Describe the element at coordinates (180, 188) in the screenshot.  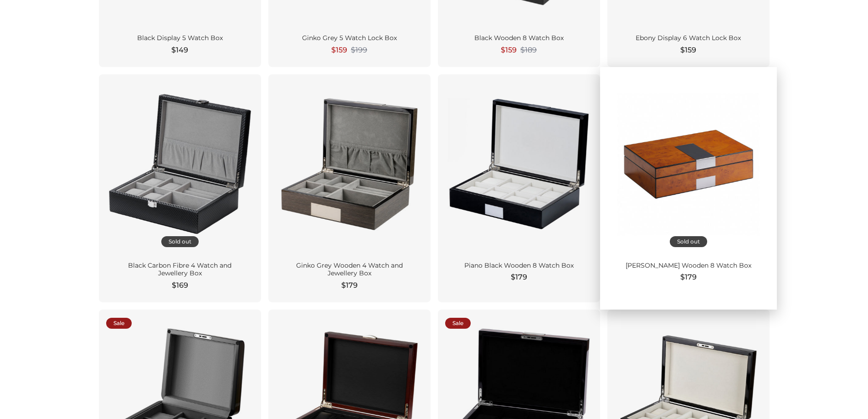
I see `a: Sold out Black Carbon Fibre 4 Watch and Jewellery Box $169` at that location.